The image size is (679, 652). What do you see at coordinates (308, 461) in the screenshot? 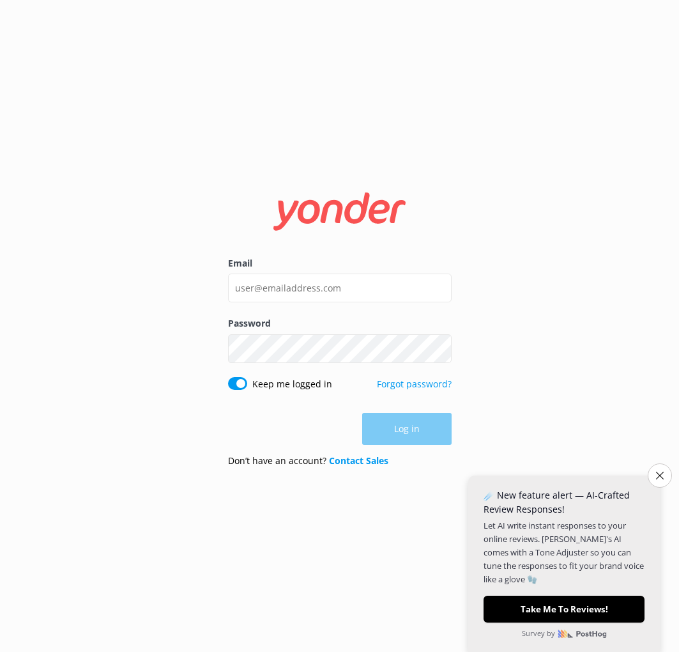
I see `p: Don’t have an account?` at bounding box center [308, 461].